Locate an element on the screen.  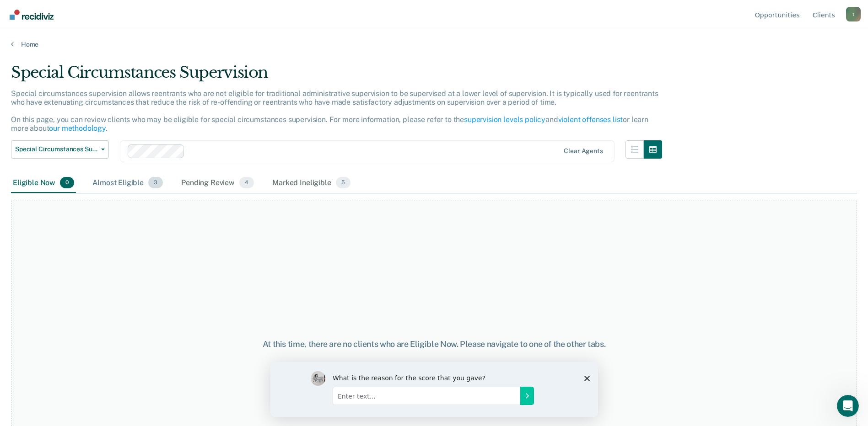
div: t is located at coordinates (853, 14).